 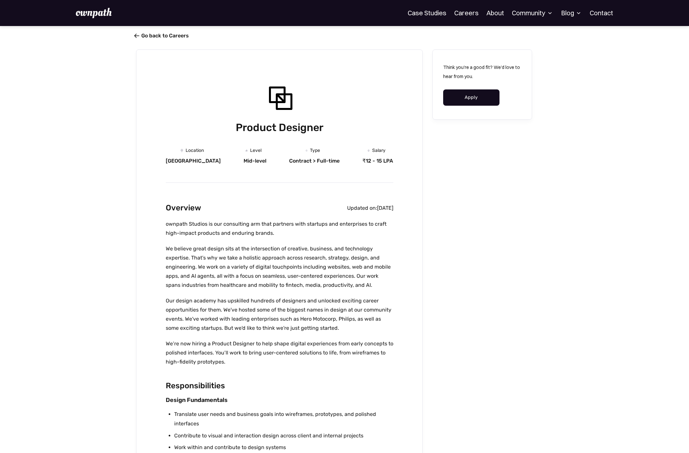 I want to click on p: We believe great design sits at the intersection of creative, business, and technology expertise...., so click(x=279, y=267).